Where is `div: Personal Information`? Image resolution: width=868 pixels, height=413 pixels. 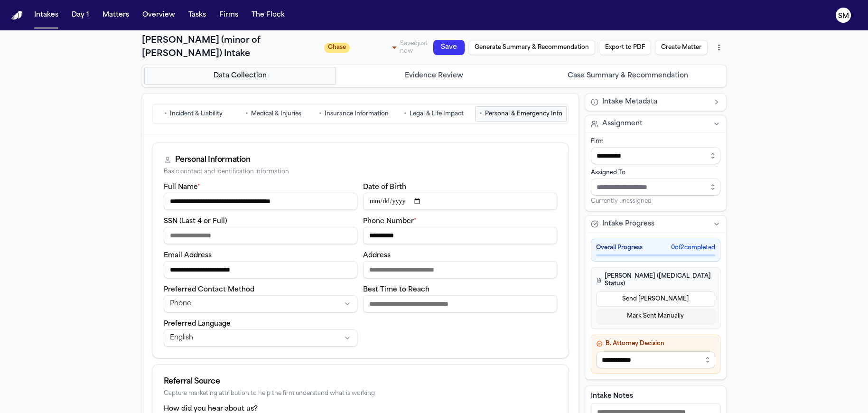 div: Personal Information is located at coordinates (212, 160).